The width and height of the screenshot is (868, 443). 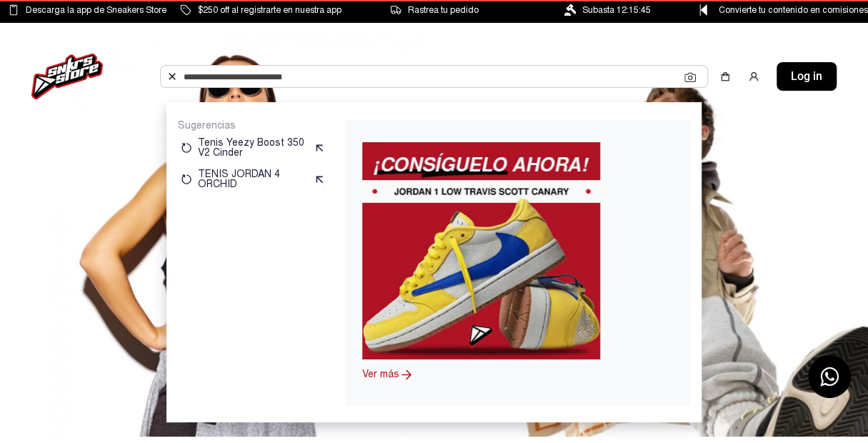 What do you see at coordinates (792, 10) in the screenshot?
I see `span: Convierte tu contenido en comisiones` at bounding box center [792, 10].